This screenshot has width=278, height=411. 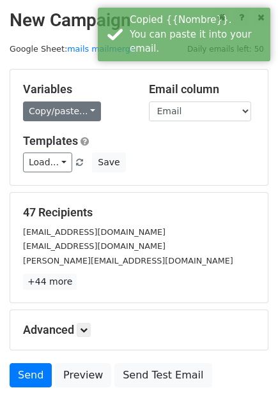 What do you see at coordinates (83, 376) in the screenshot?
I see `a: Preview` at bounding box center [83, 376].